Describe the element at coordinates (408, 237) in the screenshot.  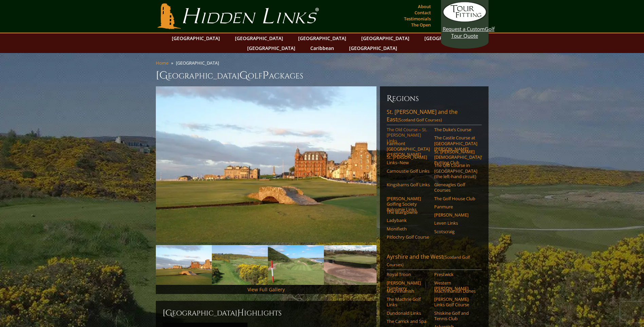
I see `a: Pitlochry Golf Course` at that location.